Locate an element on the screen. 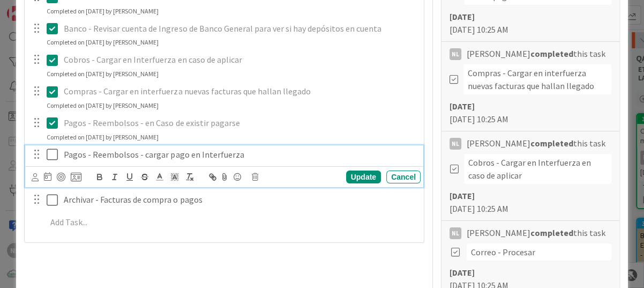 The width and height of the screenshot is (644, 288). p: Archivar - Facturas de compra o pagos is located at coordinates (240, 199).